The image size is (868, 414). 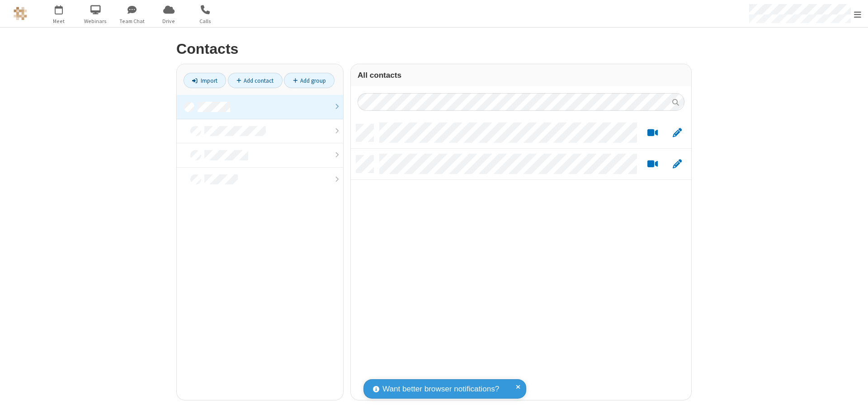 I want to click on h3: All contacts, so click(x=521, y=75).